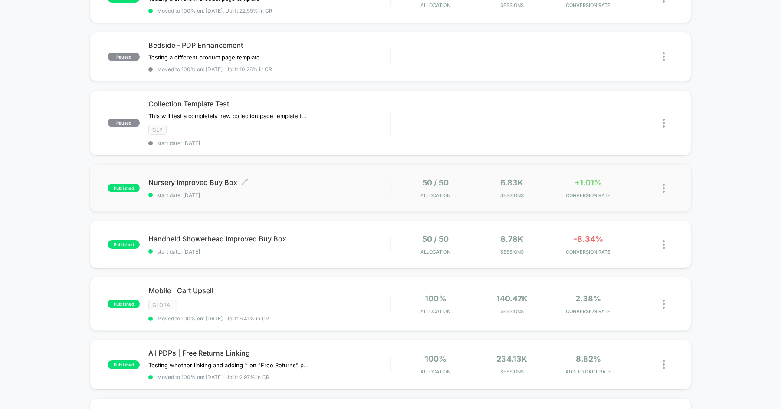 The height and width of the screenshot is (409, 781). What do you see at coordinates (269, 104) in the screenshot?
I see `span: Collection Template Test` at bounding box center [269, 104].